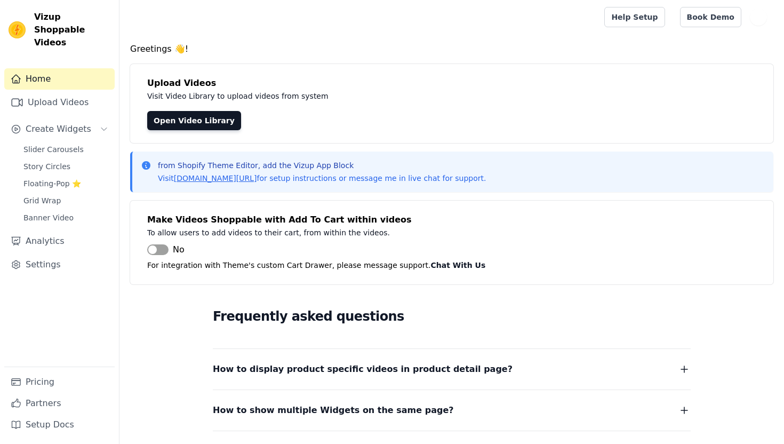  I want to click on p: To allow users to add videos to their cart, from within the videos., so click(386, 233).